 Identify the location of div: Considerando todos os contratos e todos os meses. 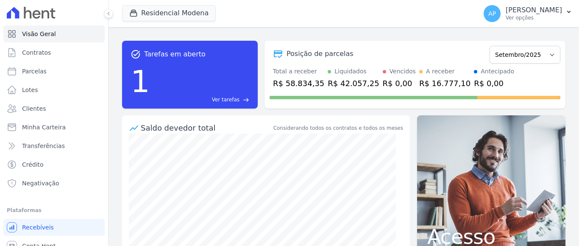
(338, 128).